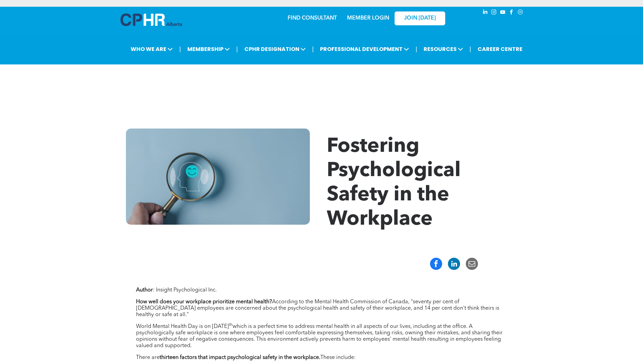 The height and width of the screenshot is (364, 643). What do you see at coordinates (365, 49) in the screenshot?
I see `span: PROFESSIONAL DEVELOPMENT` at bounding box center [365, 49].